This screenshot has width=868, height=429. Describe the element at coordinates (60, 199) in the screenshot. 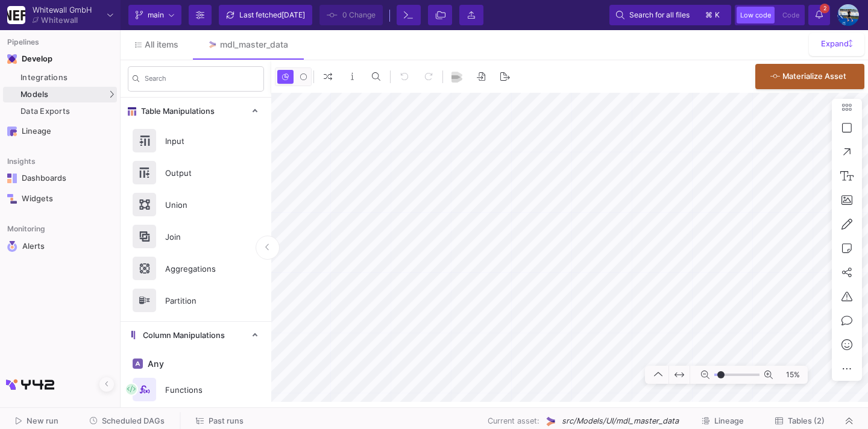

I see `a: Navigation iconWidgets` at that location.